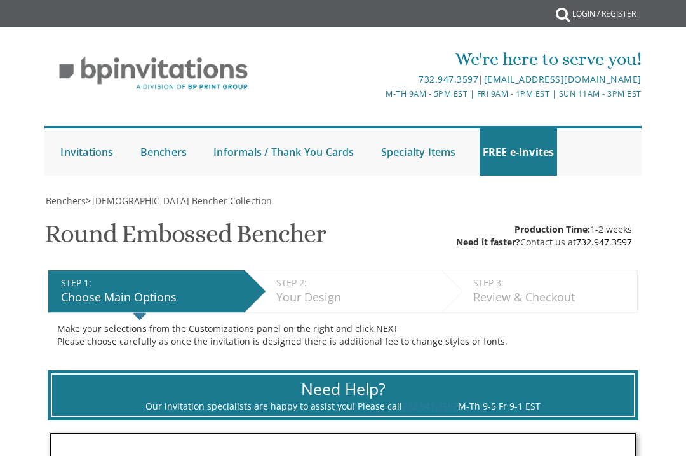 The width and height of the screenshot is (686, 456). What do you see at coordinates (149, 283) in the screenshot?
I see `div: STEP 1:` at bounding box center [149, 283].